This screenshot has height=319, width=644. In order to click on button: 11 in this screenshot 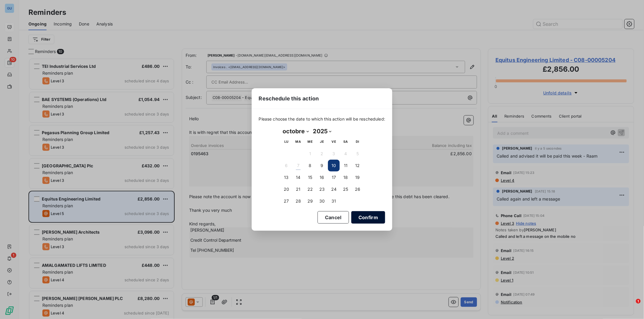, I will do `click(345, 166)`.